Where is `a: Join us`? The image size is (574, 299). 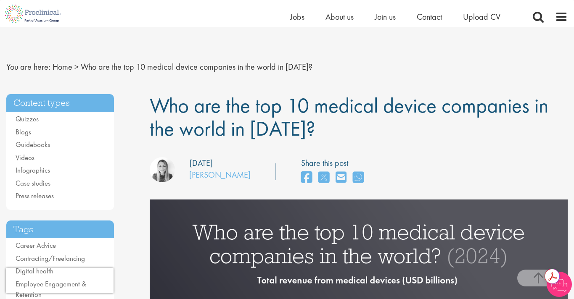 a: Join us is located at coordinates (385, 17).